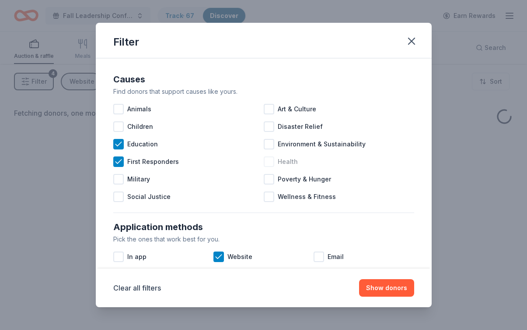 The height and width of the screenshot is (330, 527). What do you see at coordinates (305, 179) in the screenshot?
I see `span: Poverty & Hunger` at bounding box center [305, 179].